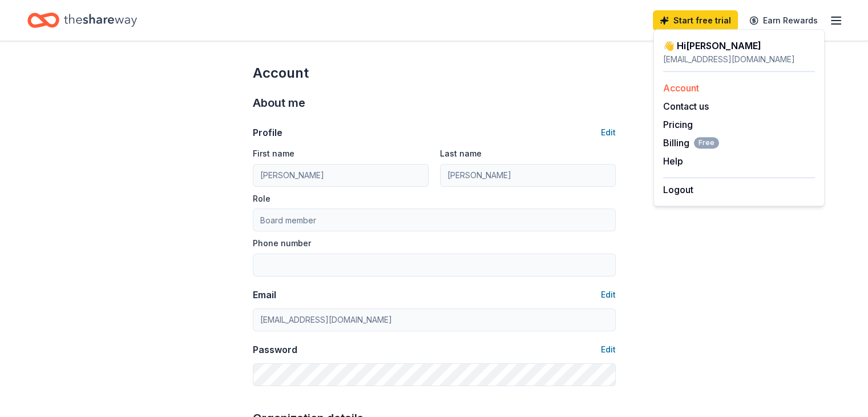 This screenshot has width=868, height=417. Describe the element at coordinates (707, 143) in the screenshot. I see `span: Free` at that location.